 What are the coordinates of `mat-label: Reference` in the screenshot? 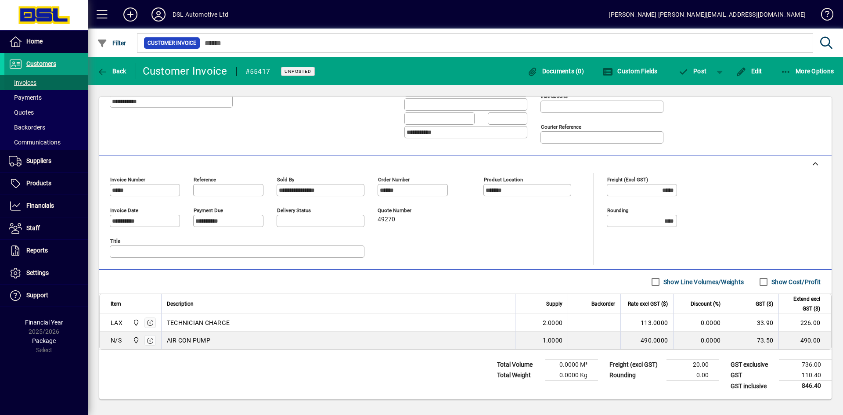 It's located at (204, 179).